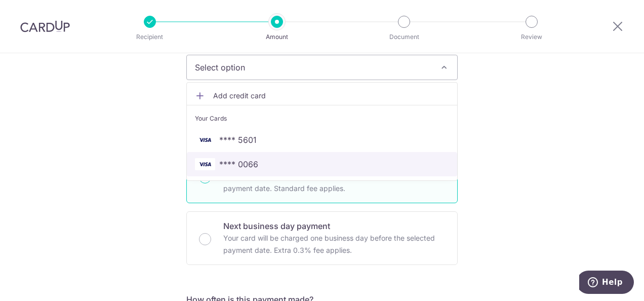  I want to click on p: Your card will be charged one business day before the selected payment date. Extra 0.3% fee applies., so click(334, 244).